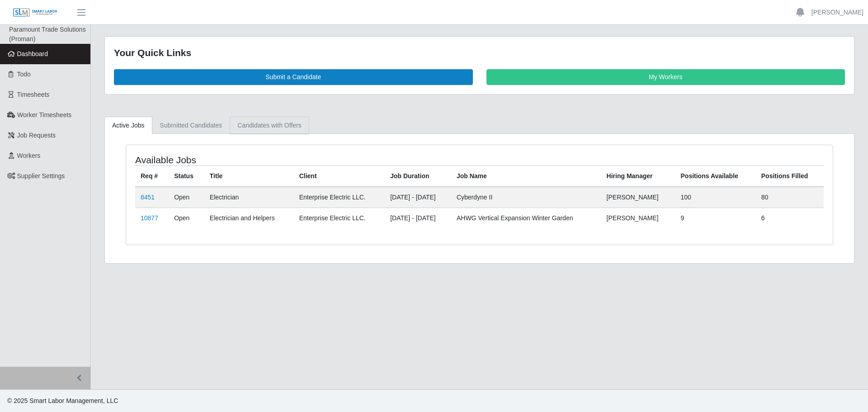 This screenshot has width=868, height=412. I want to click on th: Req #, so click(152, 176).